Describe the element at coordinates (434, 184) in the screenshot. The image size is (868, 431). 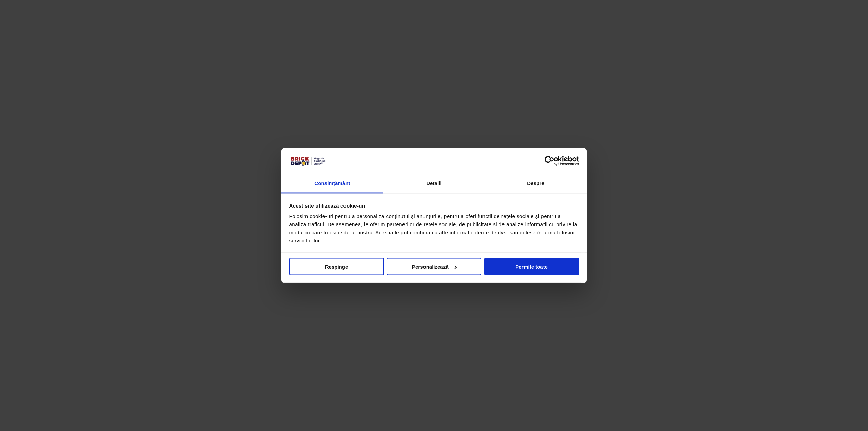
I see `a: Detalii` at that location.